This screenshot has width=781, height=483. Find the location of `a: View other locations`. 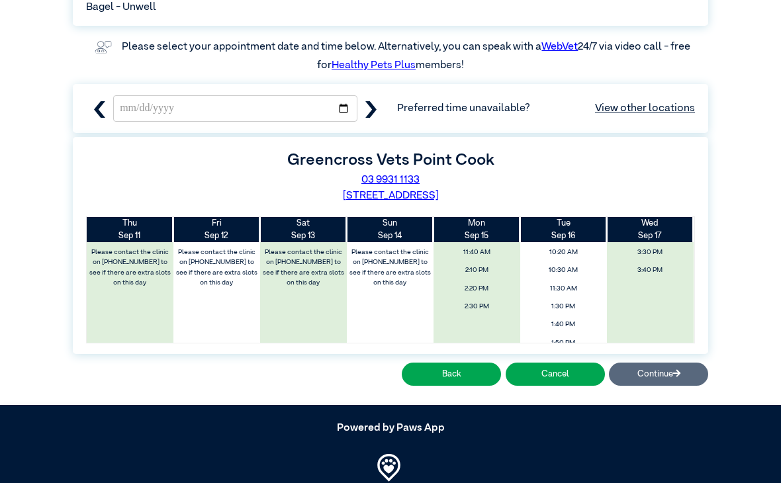

a: View other locations is located at coordinates (645, 109).